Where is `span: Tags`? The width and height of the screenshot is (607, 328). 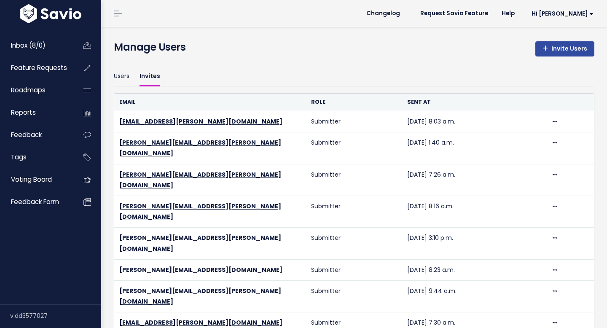 span: Tags is located at coordinates (19, 157).